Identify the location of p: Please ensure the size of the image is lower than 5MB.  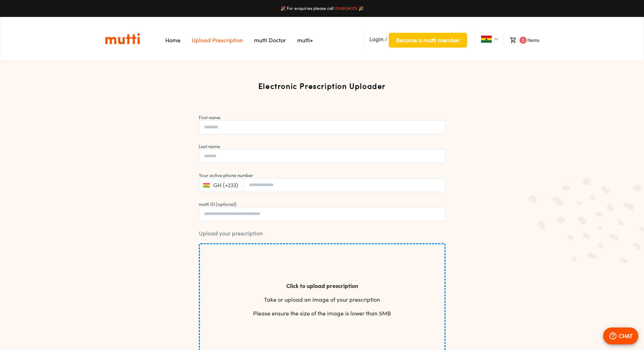
(322, 313).